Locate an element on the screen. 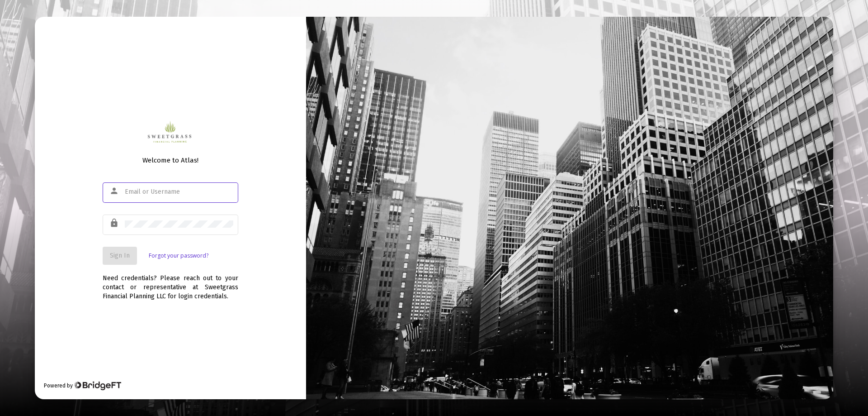  a: Forgot your password? is located at coordinates (179, 256).